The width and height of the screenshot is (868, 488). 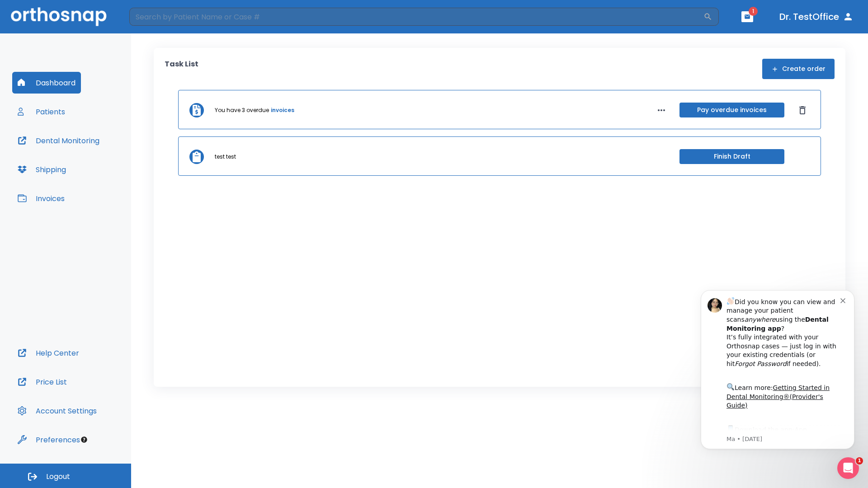 I want to click on p: test test, so click(x=226, y=157).